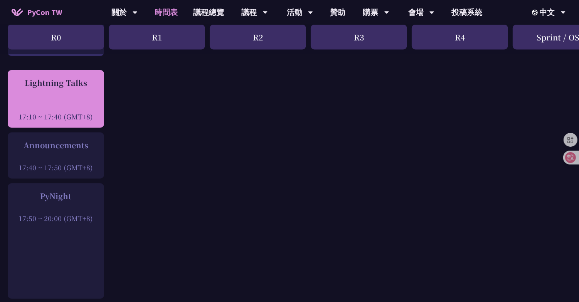  What do you see at coordinates (460, 37) in the screenshot?
I see `div: R4` at bounding box center [460, 37].